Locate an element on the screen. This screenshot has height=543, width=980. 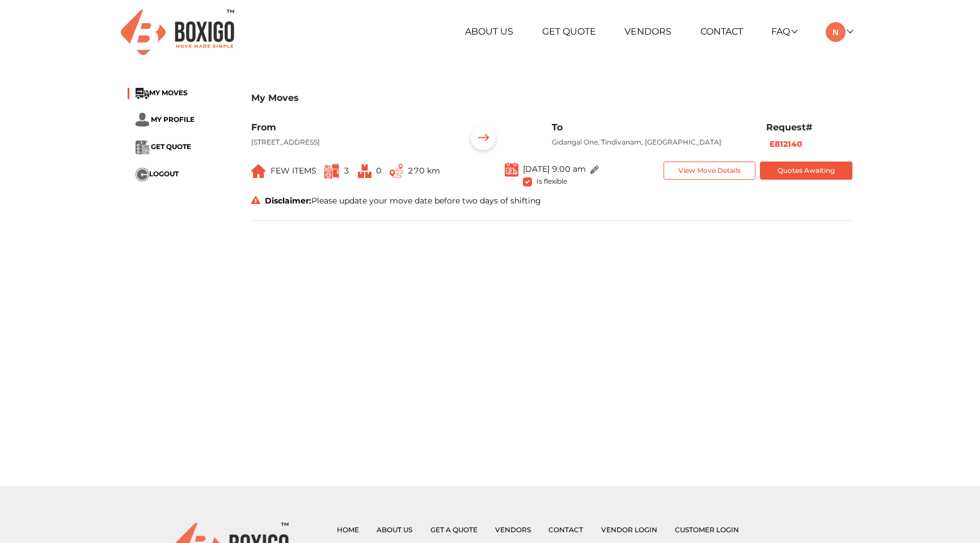
span: FEW ITEMS is located at coordinates (293, 171).